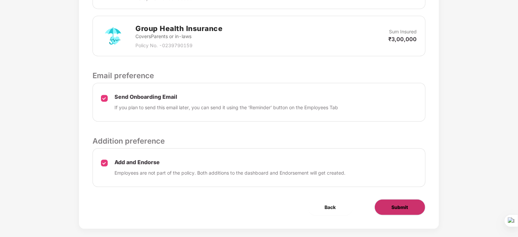 This screenshot has width=518, height=237. I want to click on p: Sum Insured, so click(403, 32).